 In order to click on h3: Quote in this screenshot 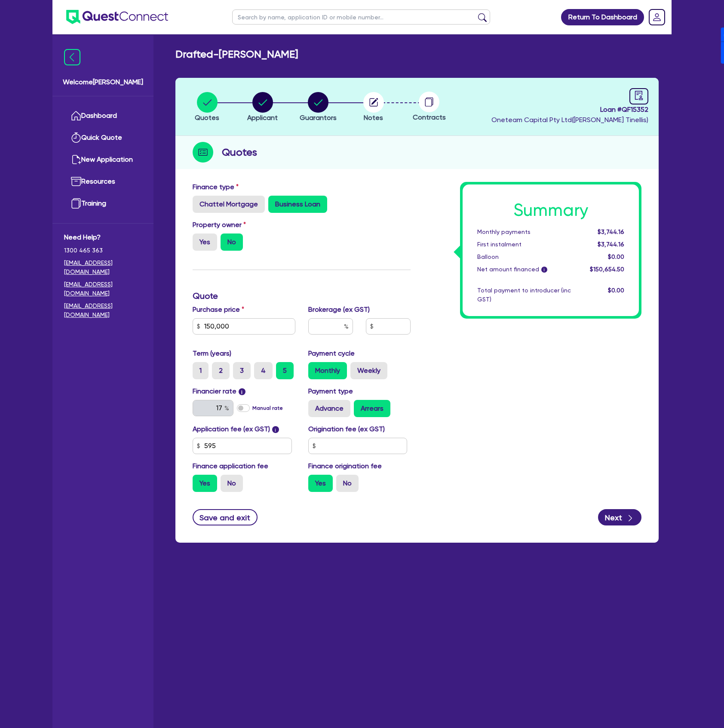, I will do `click(302, 296)`.